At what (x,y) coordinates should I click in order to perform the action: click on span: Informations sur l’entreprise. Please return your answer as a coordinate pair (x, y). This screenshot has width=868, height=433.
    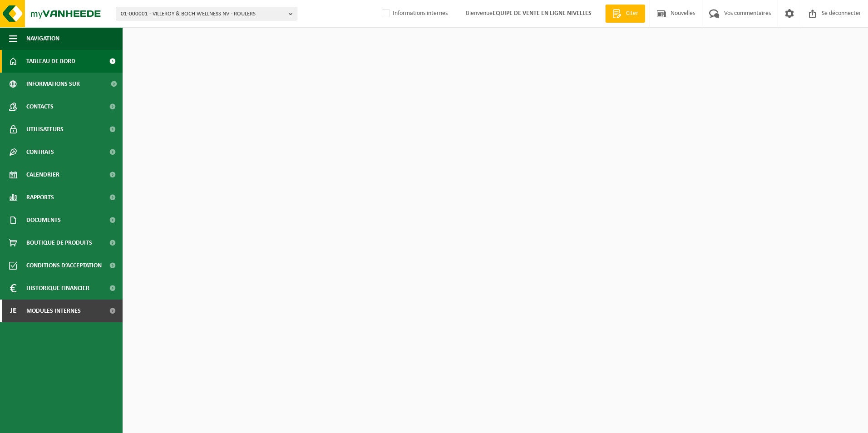
    Looking at the image, I should click on (65, 84).